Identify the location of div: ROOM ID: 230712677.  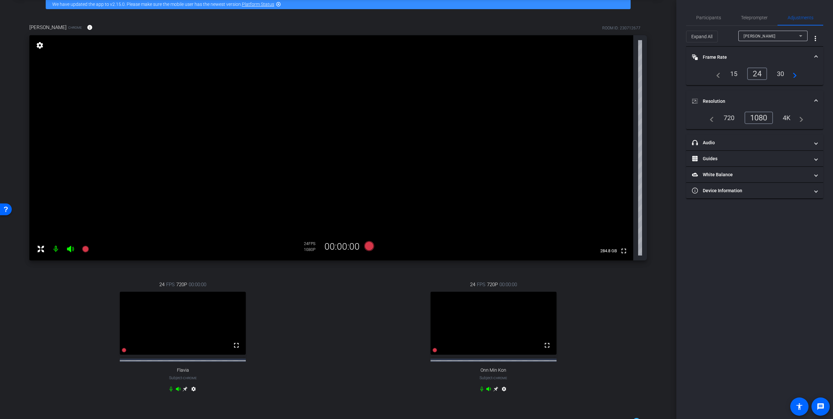
(621, 28).